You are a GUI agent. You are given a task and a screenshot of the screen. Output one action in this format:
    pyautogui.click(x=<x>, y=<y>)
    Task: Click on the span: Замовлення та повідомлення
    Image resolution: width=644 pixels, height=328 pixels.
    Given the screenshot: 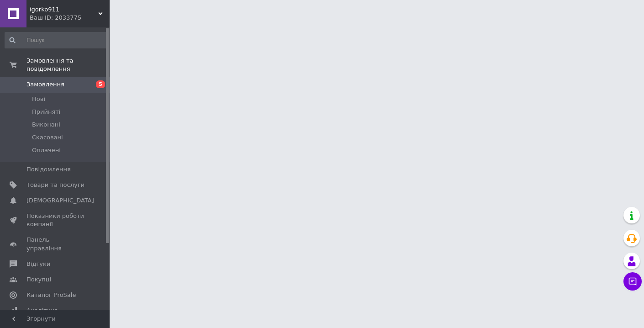 What is the action you would take?
    pyautogui.click(x=68, y=65)
    